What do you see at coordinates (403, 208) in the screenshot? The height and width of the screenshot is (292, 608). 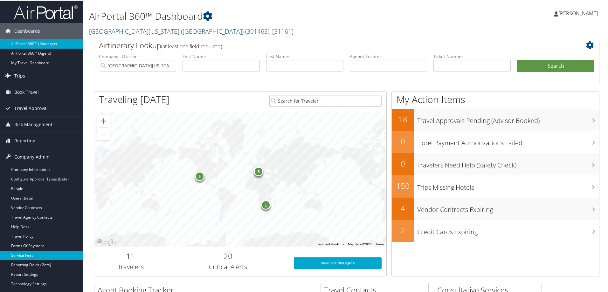 I see `h2: 4` at bounding box center [403, 208].